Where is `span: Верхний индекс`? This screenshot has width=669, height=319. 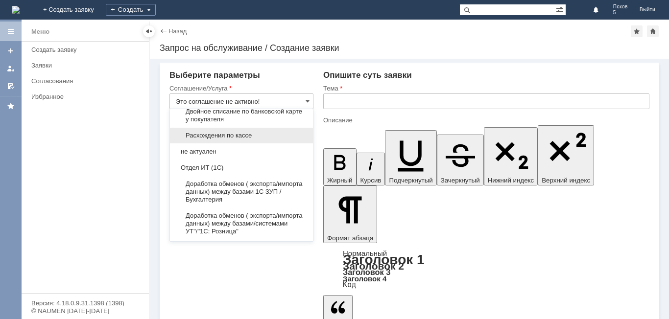
span: Верхний индекс is located at coordinates (566, 180).